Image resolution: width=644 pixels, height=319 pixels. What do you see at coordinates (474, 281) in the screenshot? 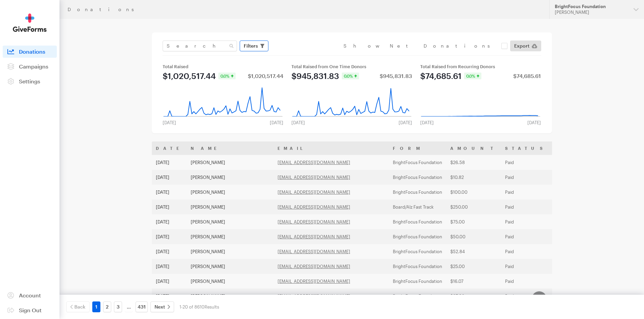
I see `td: $16.07` at bounding box center [474, 281].